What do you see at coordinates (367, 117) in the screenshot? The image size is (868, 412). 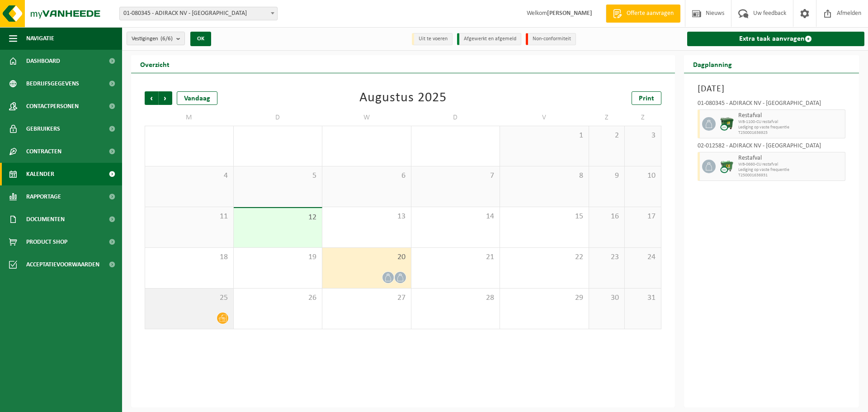 I see `td: W` at bounding box center [367, 117].